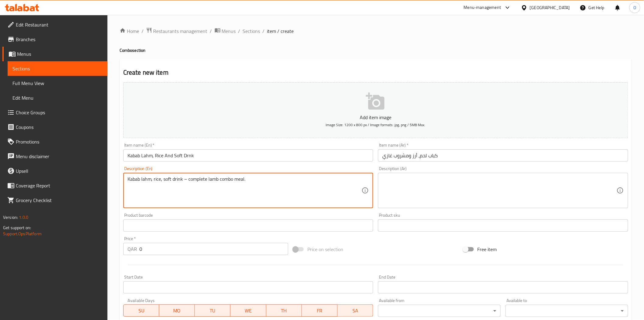 The height and width of the screenshot is (320, 644). I want to click on span: 1.0.0, so click(23, 217).